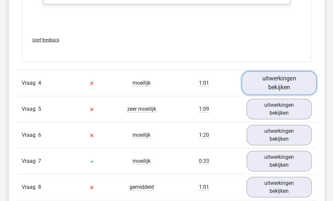 The width and height of the screenshot is (333, 201). I want to click on span: zeer moeilijk, so click(142, 109).